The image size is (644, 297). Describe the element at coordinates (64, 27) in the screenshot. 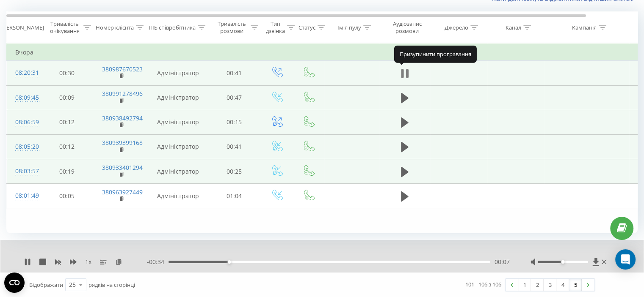

I see `div: Тривалість очікування` at that location.